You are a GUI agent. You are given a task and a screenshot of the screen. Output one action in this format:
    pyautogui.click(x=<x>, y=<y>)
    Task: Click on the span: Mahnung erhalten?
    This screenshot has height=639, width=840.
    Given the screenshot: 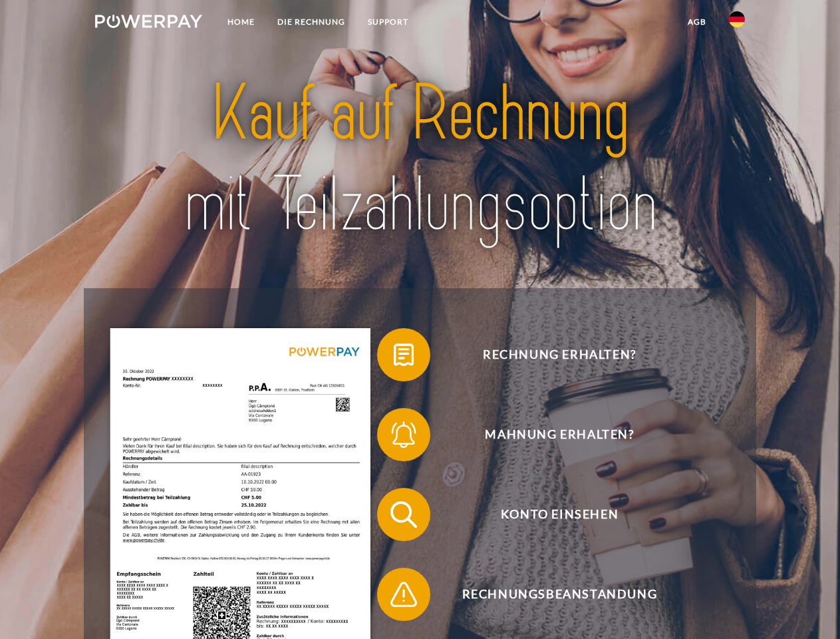 What is the action you would take?
    pyautogui.click(x=559, y=434)
    